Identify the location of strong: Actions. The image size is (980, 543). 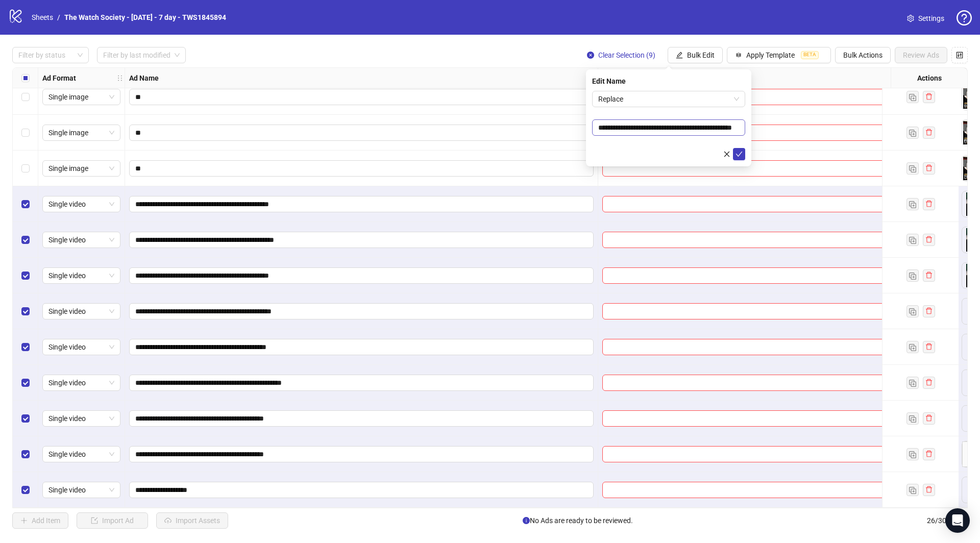
(929, 78).